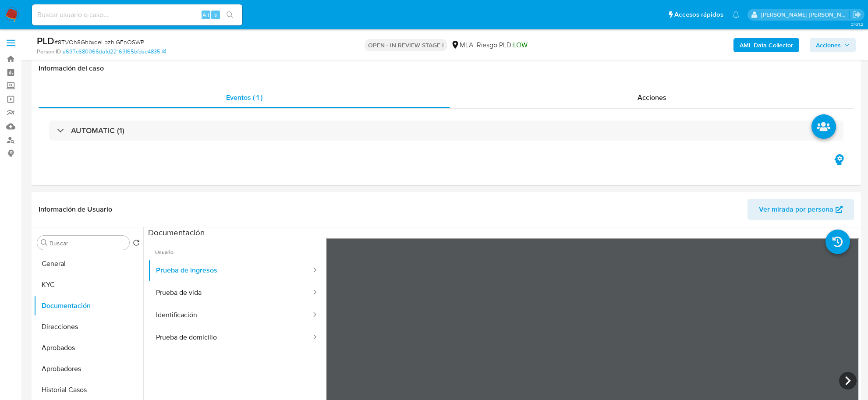 The height and width of the screenshot is (400, 868). Describe the element at coordinates (46, 41) in the screenshot. I see `b: PLD` at that location.